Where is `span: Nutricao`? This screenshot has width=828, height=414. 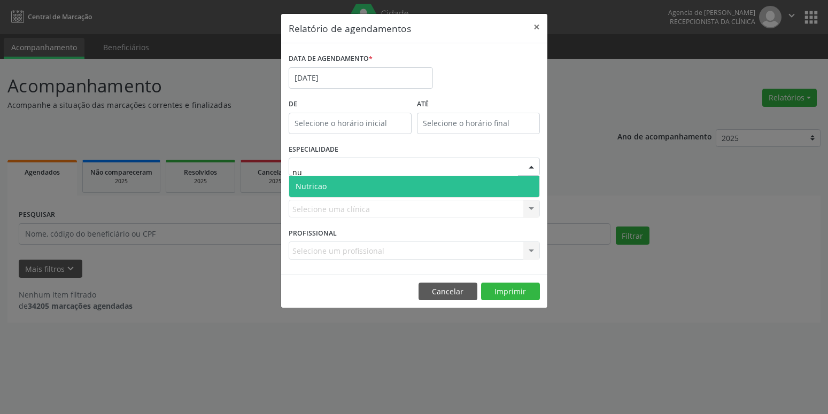 span: Nutricao is located at coordinates (311, 186).